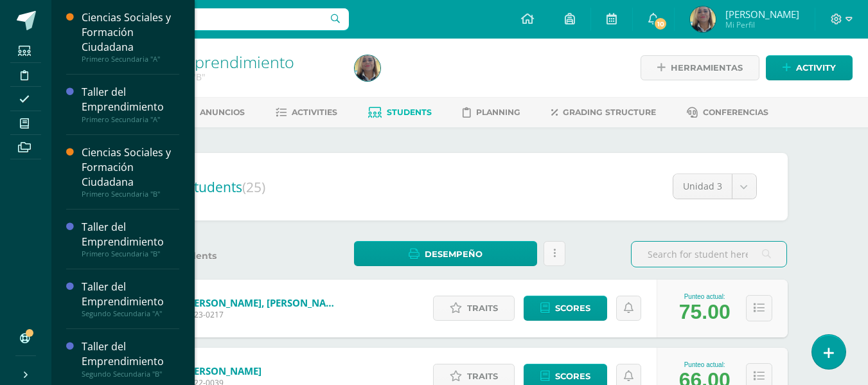 The image size is (868, 385). Describe the element at coordinates (454, 254) in the screenshot. I see `span: Desempeño` at that location.